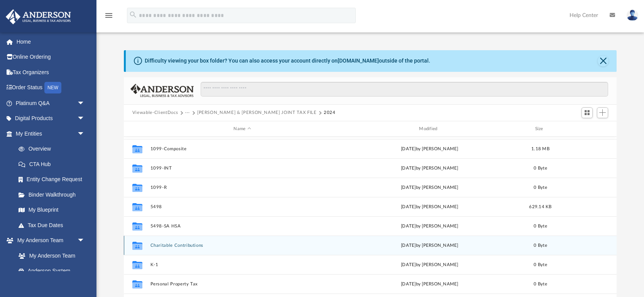 The image size is (644, 297). What do you see at coordinates (242, 226) in the screenshot?
I see `button: 5498-SA HSA` at bounding box center [242, 226].